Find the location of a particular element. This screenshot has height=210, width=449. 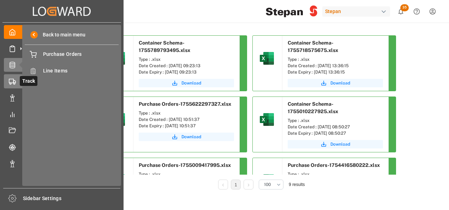

span: Back to main menu is located at coordinates (61, 35).